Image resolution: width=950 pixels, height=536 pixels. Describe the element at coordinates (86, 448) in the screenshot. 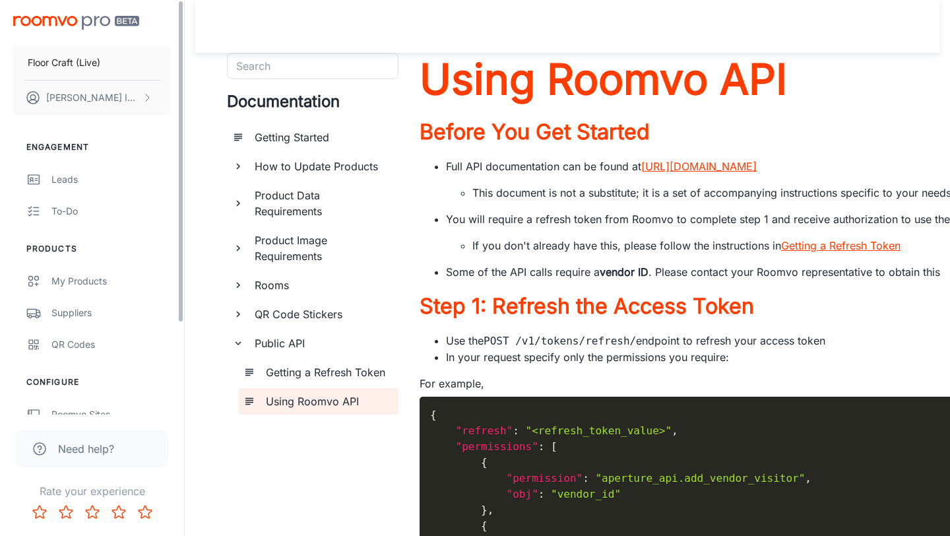

I see `span: Need help?` at that location.